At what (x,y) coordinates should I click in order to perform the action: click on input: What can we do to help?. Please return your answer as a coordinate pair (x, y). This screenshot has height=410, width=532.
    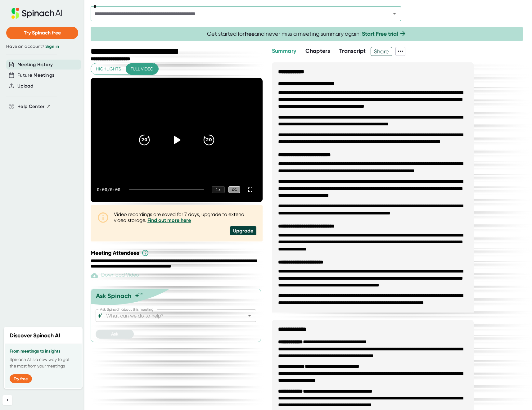
    Looking at the image, I should click on (170, 316).